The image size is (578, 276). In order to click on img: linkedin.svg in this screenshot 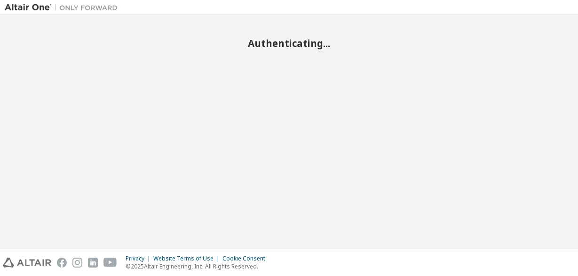, I will do `click(93, 262)`.